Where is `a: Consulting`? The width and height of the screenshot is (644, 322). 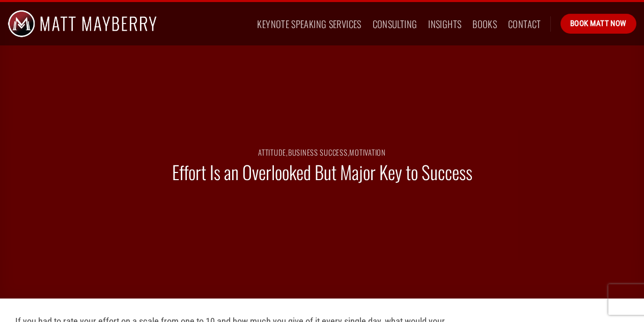 a: Consulting is located at coordinates (395, 24).